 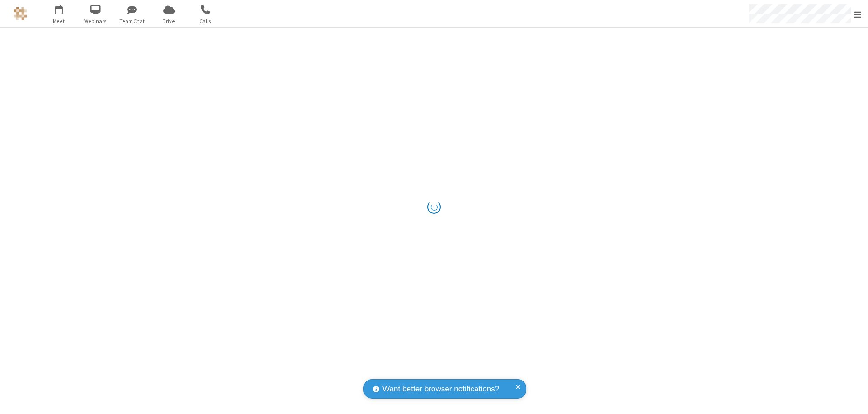 What do you see at coordinates (96, 21) in the screenshot?
I see `span: Webinars` at bounding box center [96, 21].